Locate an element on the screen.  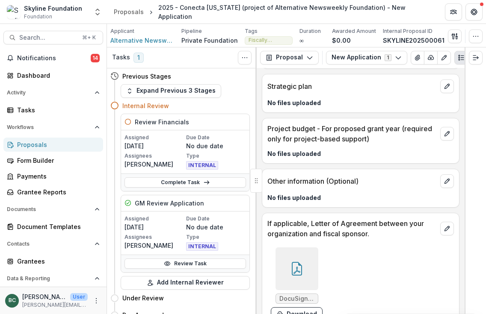
p: If applicable, Letter of Agreement between your organization and fiscal sponsor. is located at coordinates (352, 229).